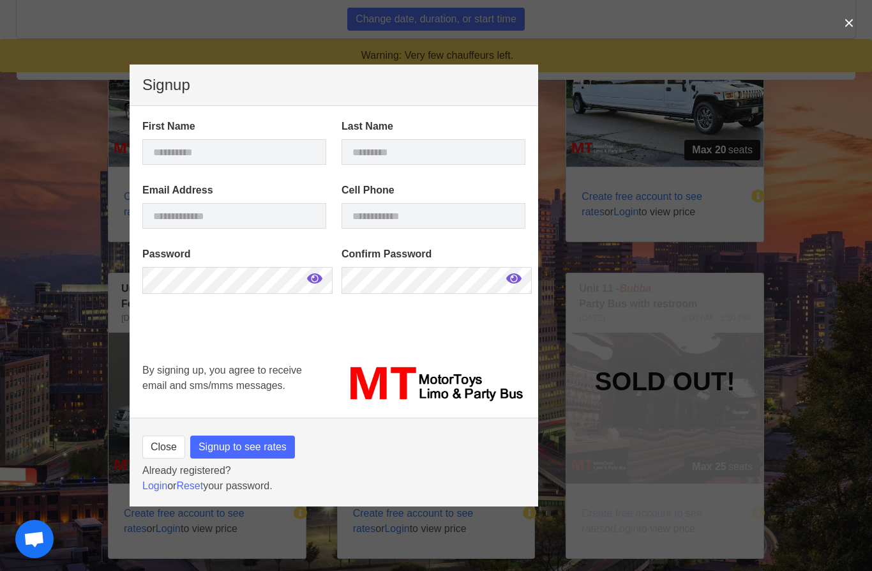 Image resolution: width=872 pixels, height=571 pixels. I want to click on img: MT_logo_name.png, so click(433, 384).